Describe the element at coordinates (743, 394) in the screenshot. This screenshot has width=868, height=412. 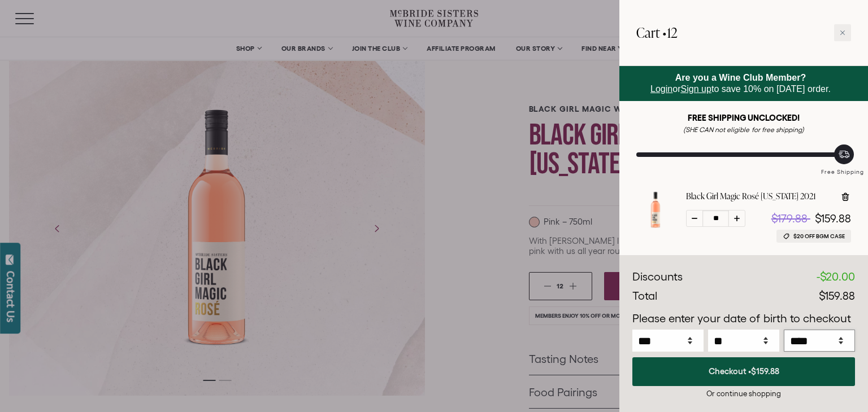
I see `div: Or continue shopping` at that location.